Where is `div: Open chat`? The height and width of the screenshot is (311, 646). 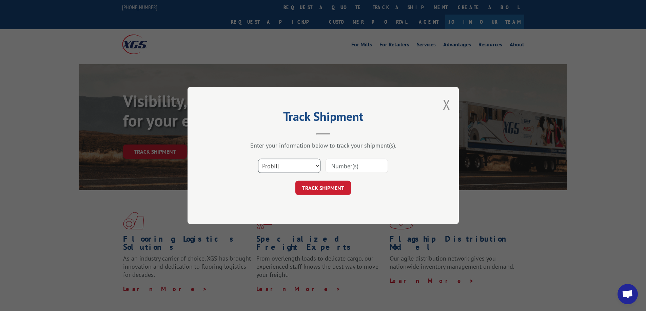
div: Open chat is located at coordinates (627, 294).